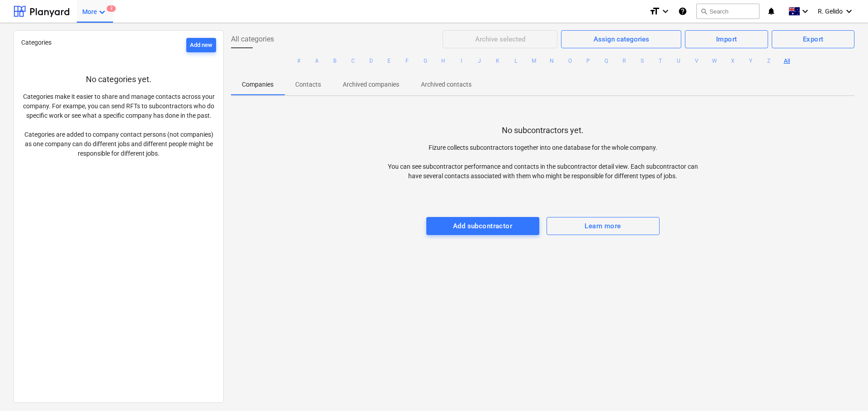  What do you see at coordinates (726, 39) in the screenshot?
I see `div: Import` at bounding box center [726, 39].